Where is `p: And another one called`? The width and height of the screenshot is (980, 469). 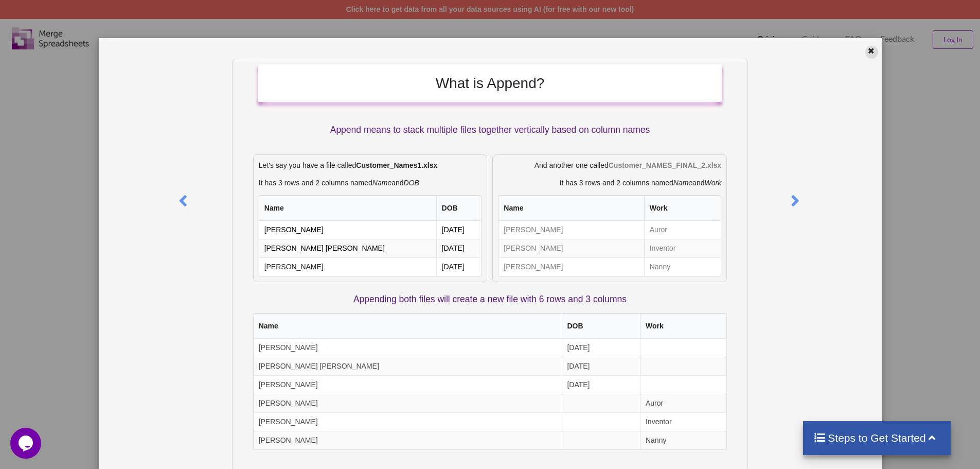
p: And another one called is located at coordinates (609, 165).